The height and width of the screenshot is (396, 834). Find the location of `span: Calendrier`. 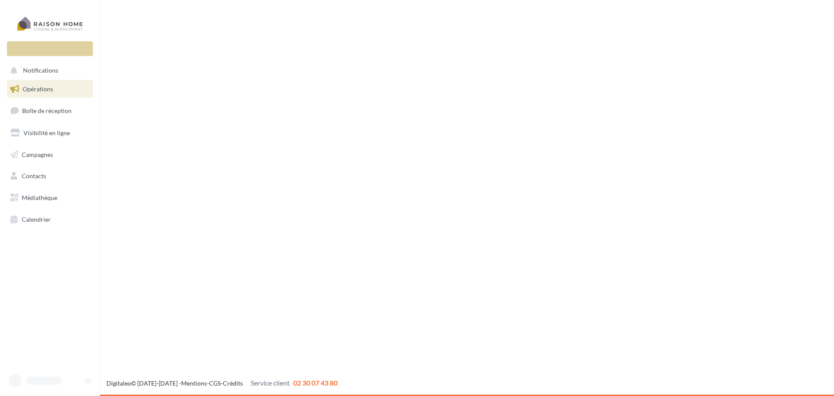

span: Calendrier is located at coordinates (36, 219).